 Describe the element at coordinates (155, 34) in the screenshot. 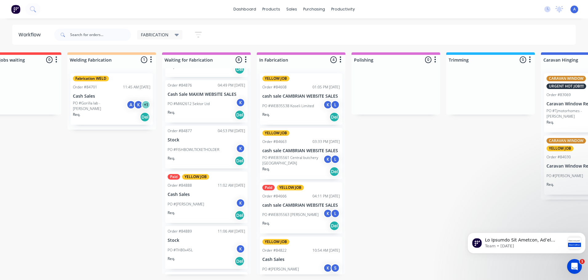

I see `span: FABRICATION` at that location.